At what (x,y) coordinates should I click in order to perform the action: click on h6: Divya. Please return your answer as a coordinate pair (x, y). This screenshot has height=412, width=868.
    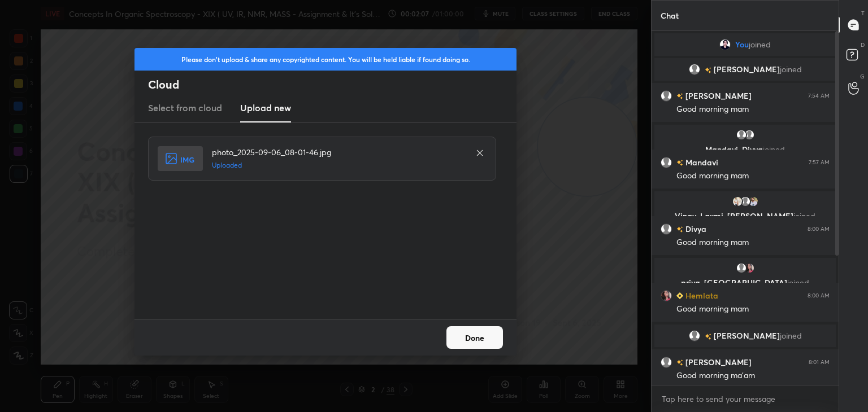
    Looking at the image, I should click on (695, 229).